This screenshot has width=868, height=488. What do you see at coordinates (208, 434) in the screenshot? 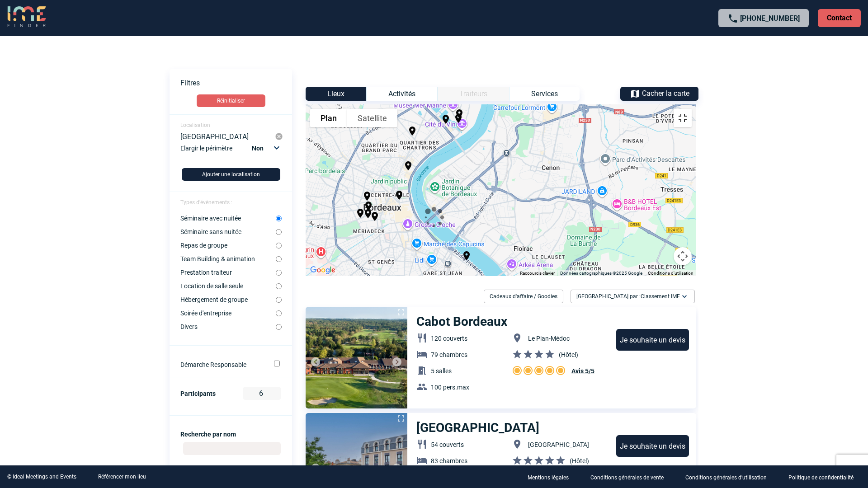
I see `label: Recherche par nom` at bounding box center [208, 434].